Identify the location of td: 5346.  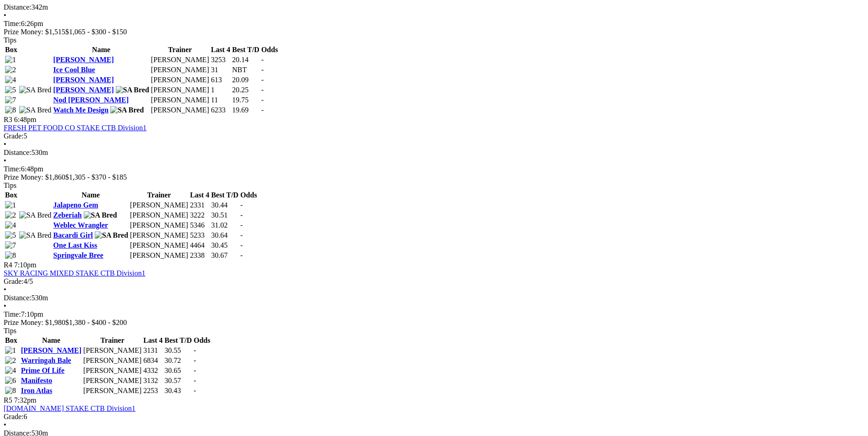
(200, 225).